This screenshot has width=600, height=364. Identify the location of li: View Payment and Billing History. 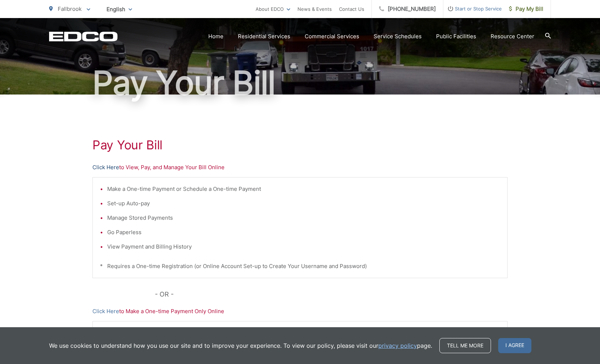
(304, 247).